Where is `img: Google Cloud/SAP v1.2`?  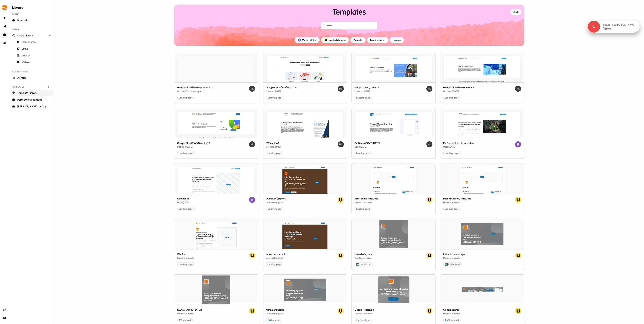 img: Google Cloud/SAP v1.2 is located at coordinates (394, 69).